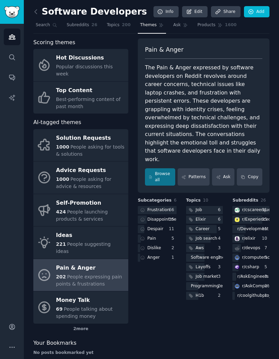 Image resolution: width=279 pixels, height=359 pixels. Describe the element at coordinates (195, 12) in the screenshot. I see `a: Edit` at that location.